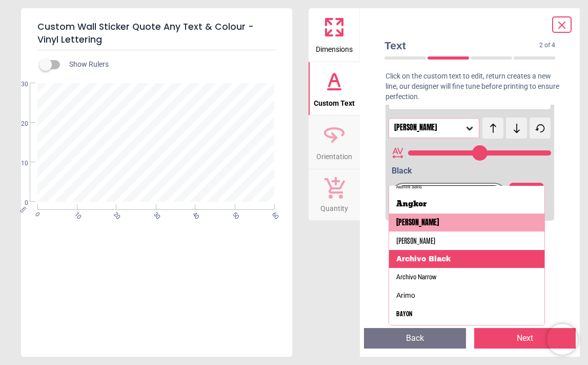 The height and width of the screenshot is (365, 588). What do you see at coordinates (462, 45) in the screenshot?
I see `span: Text` at bounding box center [462, 45].